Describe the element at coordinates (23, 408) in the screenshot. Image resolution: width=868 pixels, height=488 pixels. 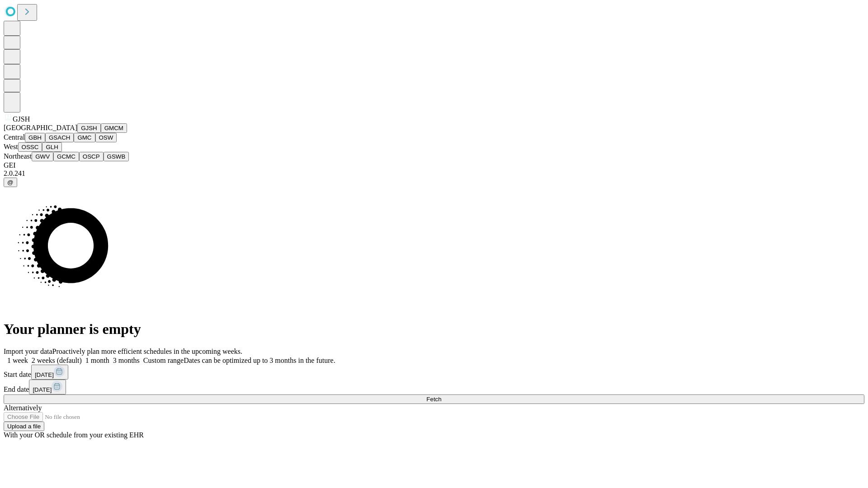
I see `span: Alternatively` at that location.